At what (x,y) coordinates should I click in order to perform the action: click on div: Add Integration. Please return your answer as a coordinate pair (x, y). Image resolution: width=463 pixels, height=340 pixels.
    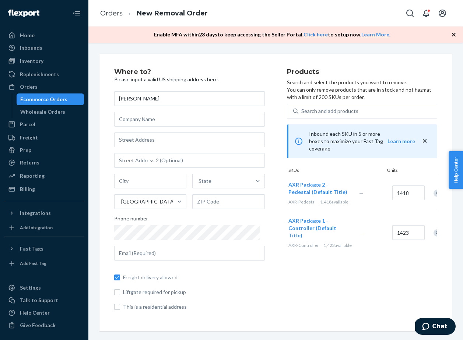
    Looking at the image, I should click on (36, 228).